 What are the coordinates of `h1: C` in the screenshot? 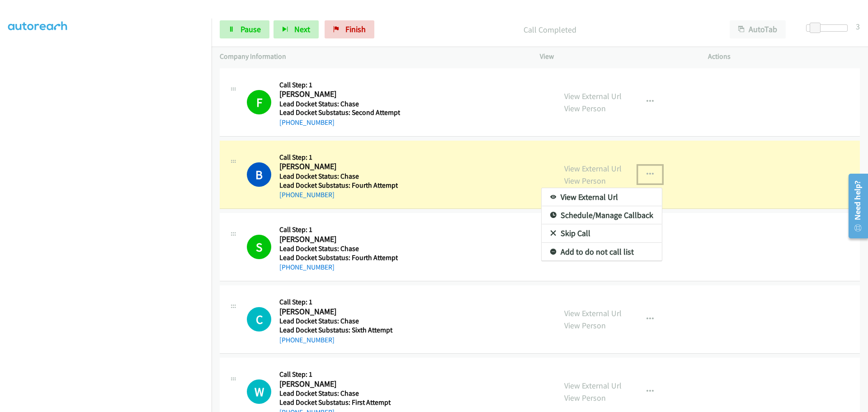 It's located at (259, 319).